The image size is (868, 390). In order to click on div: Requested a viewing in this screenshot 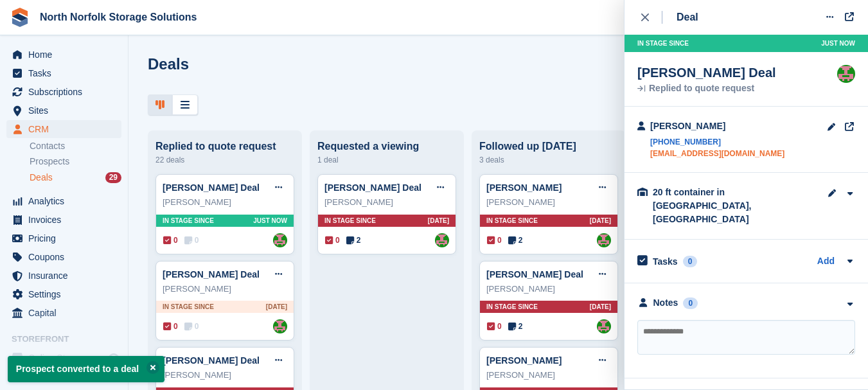, I will do `click(387, 146)`.